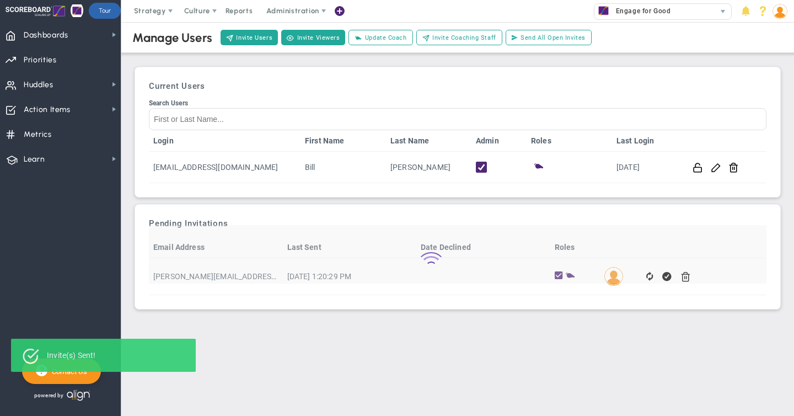 Image resolution: width=794 pixels, height=416 pixels. Describe the element at coordinates (197, 10) in the screenshot. I see `span: Culture` at that location.